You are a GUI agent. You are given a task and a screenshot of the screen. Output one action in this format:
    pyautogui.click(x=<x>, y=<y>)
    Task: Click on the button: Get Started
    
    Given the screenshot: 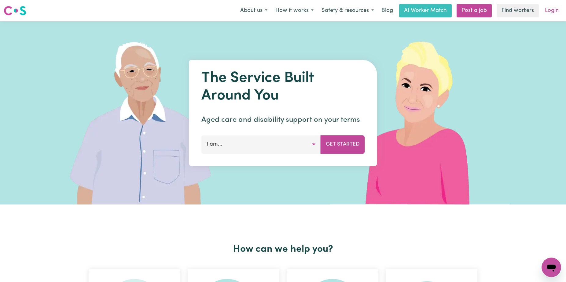 What is the action you would take?
    pyautogui.click(x=342, y=144)
    